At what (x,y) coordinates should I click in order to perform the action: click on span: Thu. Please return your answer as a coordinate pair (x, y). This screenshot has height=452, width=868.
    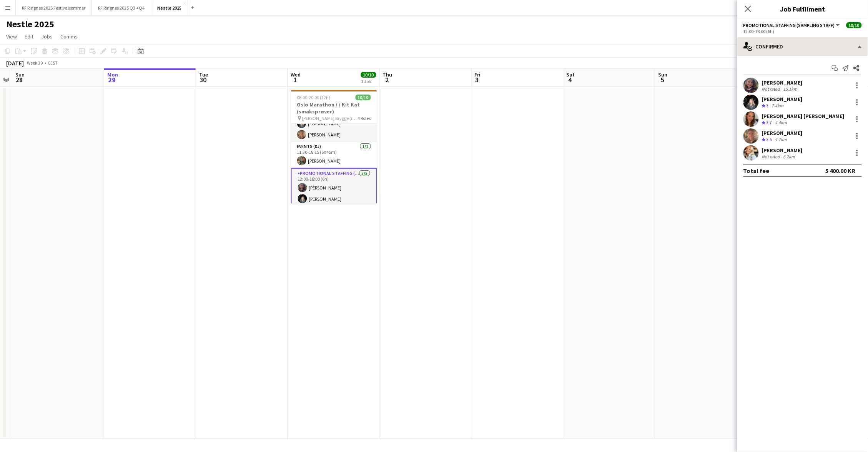
    Looking at the image, I should click on (388, 75).